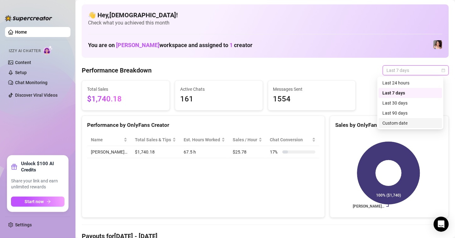 The height and width of the screenshot is (238, 455). I want to click on th: Total Sales & Tips, so click(155, 140).